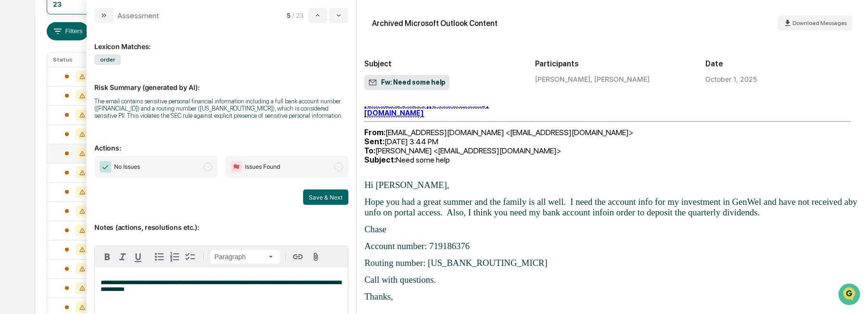  I want to click on span: Issues Found, so click(263, 167).